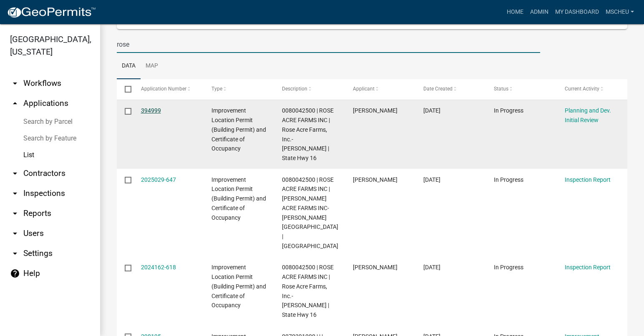  What do you see at coordinates (582, 89) in the screenshot?
I see `span: Current Activity` at bounding box center [582, 89].